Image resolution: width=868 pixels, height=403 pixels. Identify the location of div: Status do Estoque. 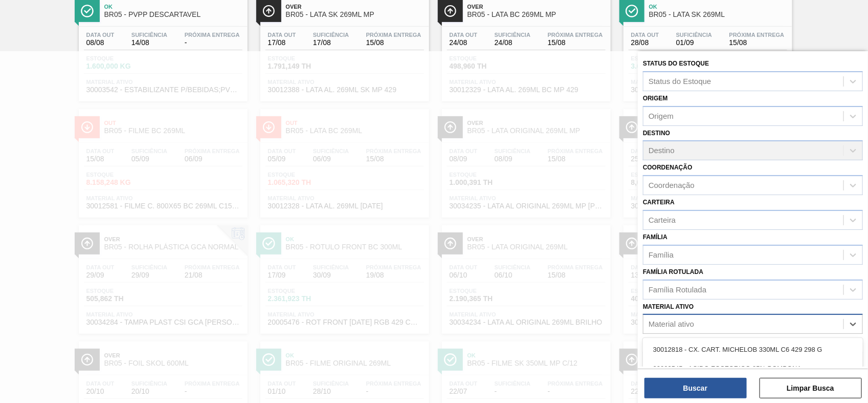
(680, 81).